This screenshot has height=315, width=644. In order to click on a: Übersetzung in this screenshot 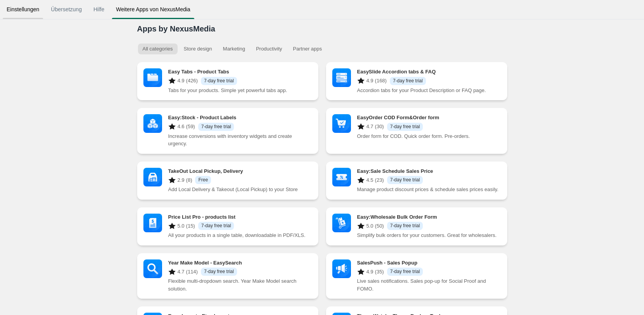, I will do `click(66, 9)`.